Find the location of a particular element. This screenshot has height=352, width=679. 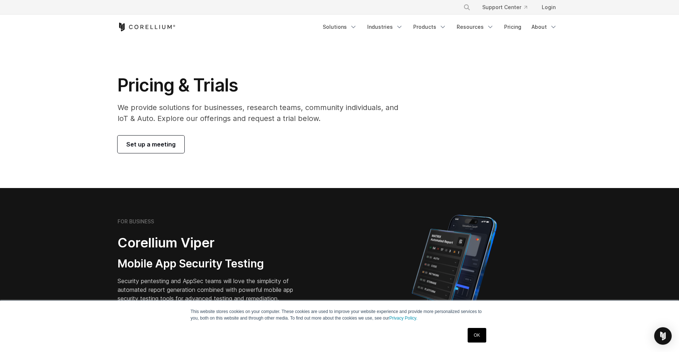

a: OK is located at coordinates (476, 336).